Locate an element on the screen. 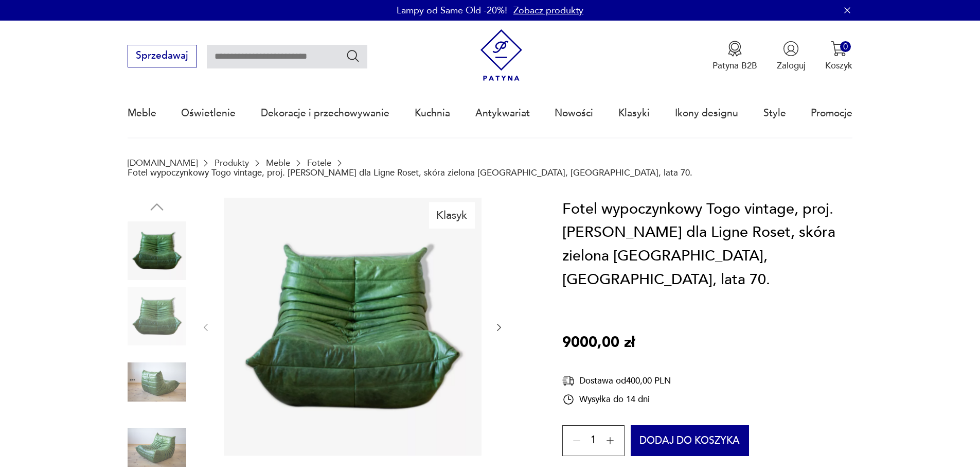 The image size is (980, 469). a: Nowości is located at coordinates (574, 113).